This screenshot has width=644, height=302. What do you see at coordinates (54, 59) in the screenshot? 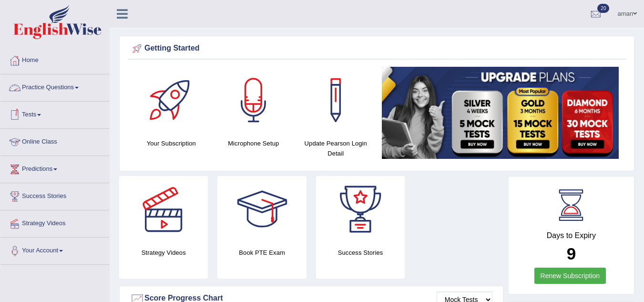
I see `a: Home` at bounding box center [54, 59].